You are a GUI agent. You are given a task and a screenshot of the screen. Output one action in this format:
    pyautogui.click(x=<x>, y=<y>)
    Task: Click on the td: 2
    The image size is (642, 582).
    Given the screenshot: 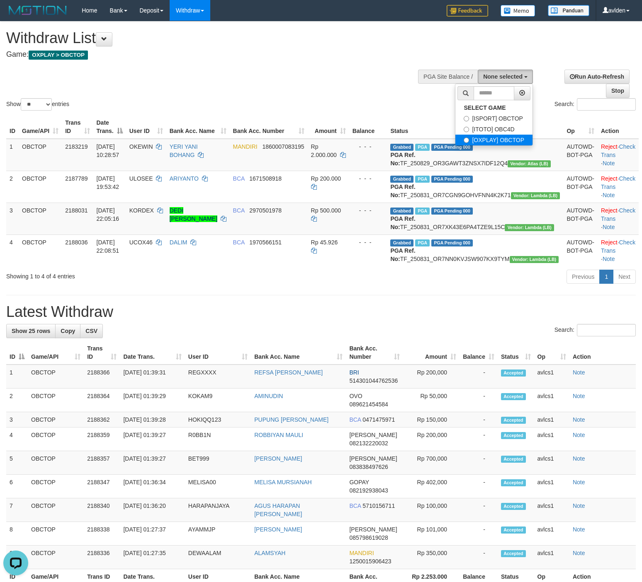 What is the action you would take?
    pyautogui.click(x=17, y=400)
    